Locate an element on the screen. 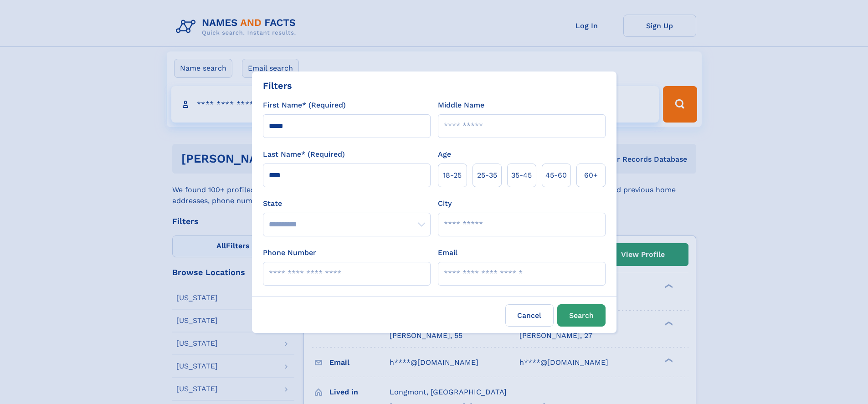 The image size is (868, 404). span: 18‑25 is located at coordinates (452, 175).